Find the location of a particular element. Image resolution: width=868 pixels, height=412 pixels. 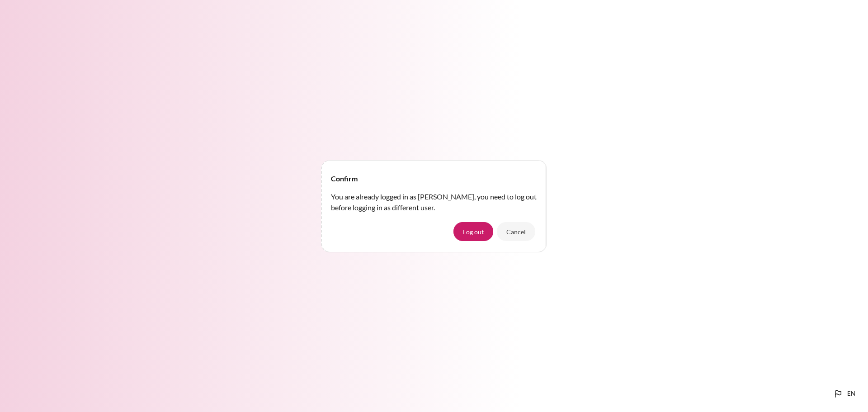

button: Log out is located at coordinates (473, 232).